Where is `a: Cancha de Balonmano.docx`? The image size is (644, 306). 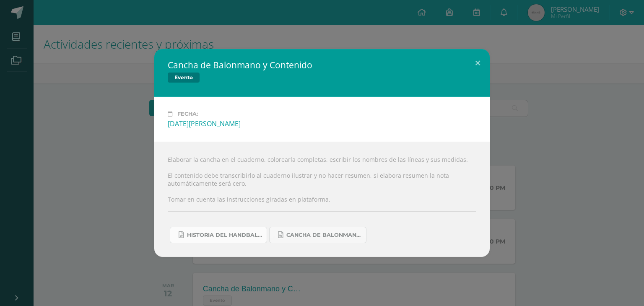
a: Cancha de Balonmano.docx is located at coordinates (318, 235).